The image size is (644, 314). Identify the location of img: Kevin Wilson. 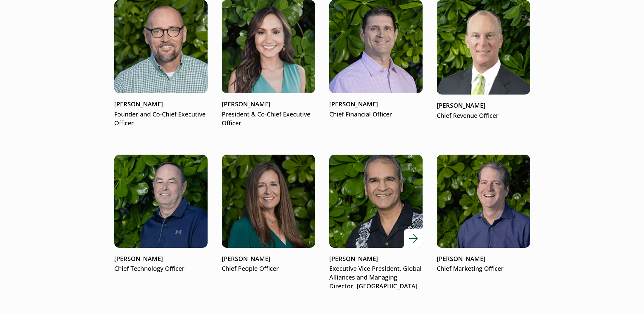
(161, 201).